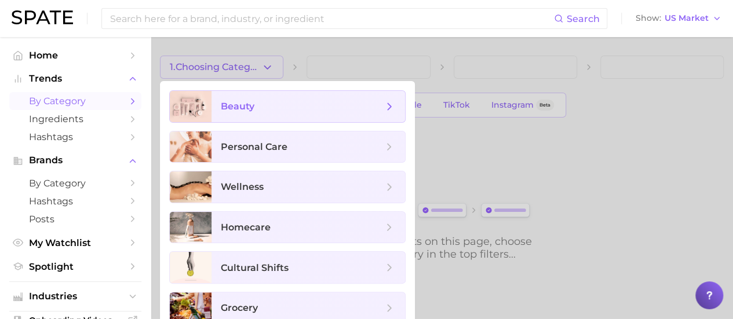 This screenshot has width=733, height=319. Describe the element at coordinates (75, 119) in the screenshot. I see `span: Ingredients` at that location.